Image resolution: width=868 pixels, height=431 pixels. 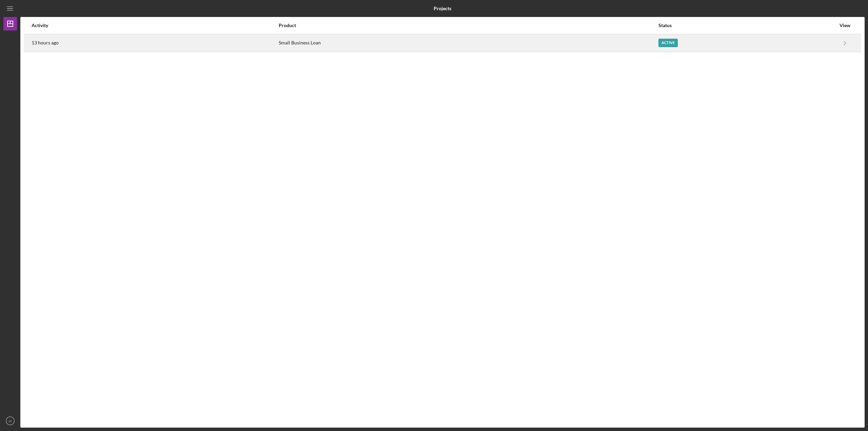 I want to click on div: Status, so click(x=747, y=26).